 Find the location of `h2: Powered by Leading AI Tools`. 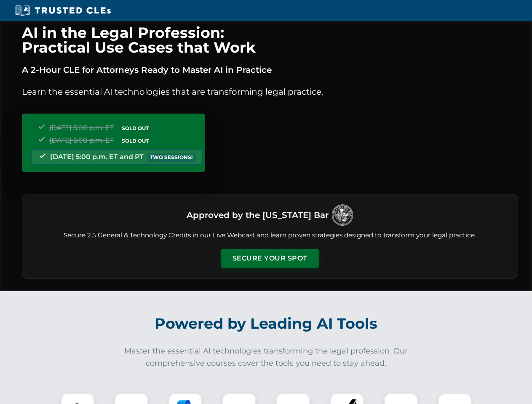

h2: Powered by Leading AI Tools is located at coordinates (266, 324).